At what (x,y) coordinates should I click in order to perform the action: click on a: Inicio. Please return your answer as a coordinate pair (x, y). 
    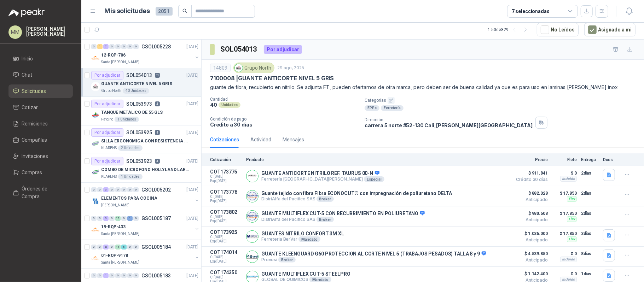
    Looking at the image, I should click on (41, 59).